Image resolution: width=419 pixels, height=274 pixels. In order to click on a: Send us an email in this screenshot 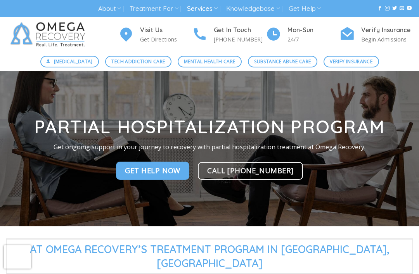, I will do `click(402, 9)`.